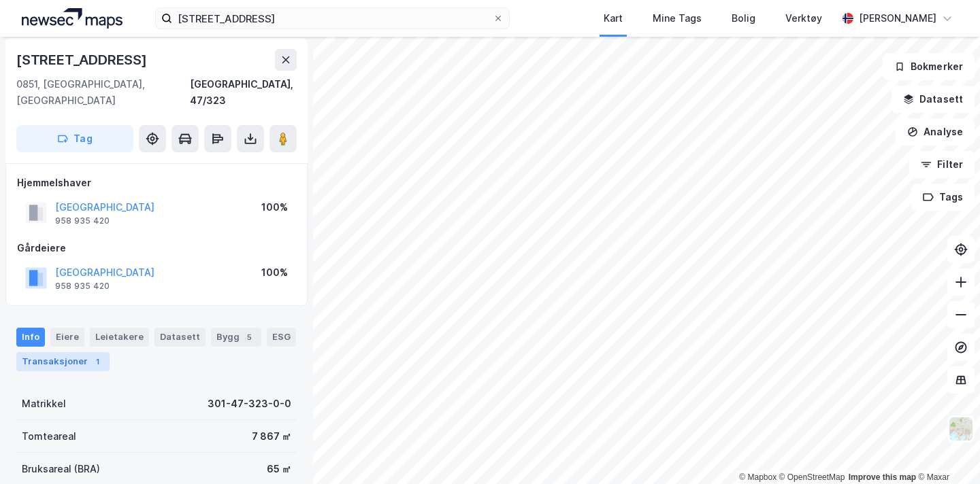 This screenshot has height=484, width=980. I want to click on div: Hjemmelshaver, so click(156, 183).